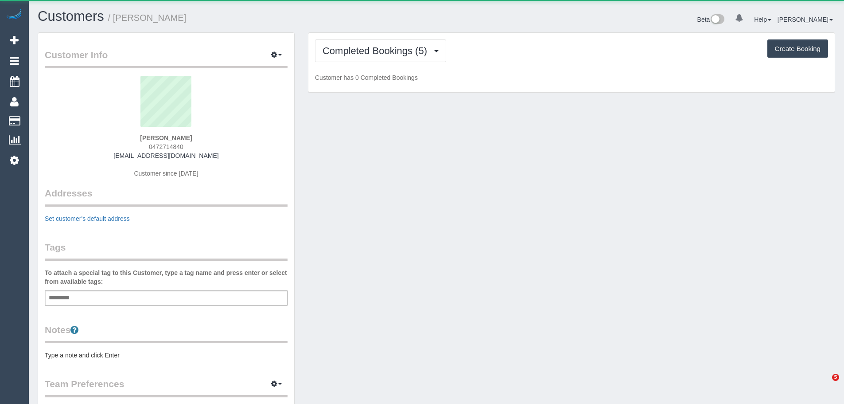 The image size is (844, 404). Describe the element at coordinates (797, 49) in the screenshot. I see `button: Create Booking` at that location.